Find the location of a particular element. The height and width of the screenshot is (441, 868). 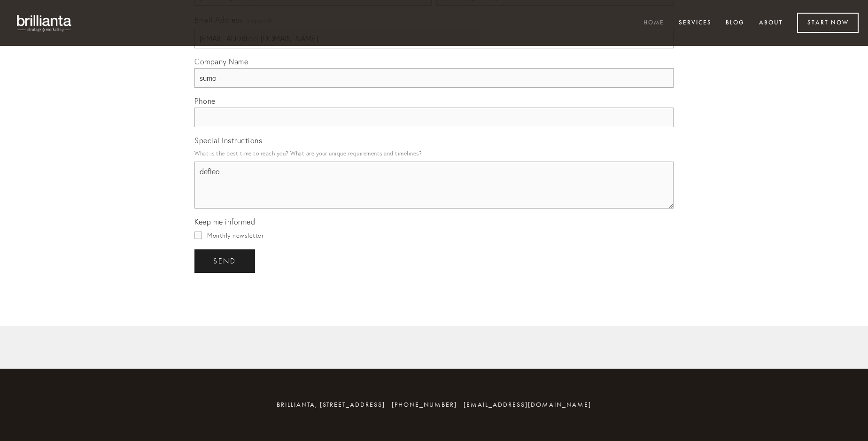

span: Special Instructions is located at coordinates (228, 140).